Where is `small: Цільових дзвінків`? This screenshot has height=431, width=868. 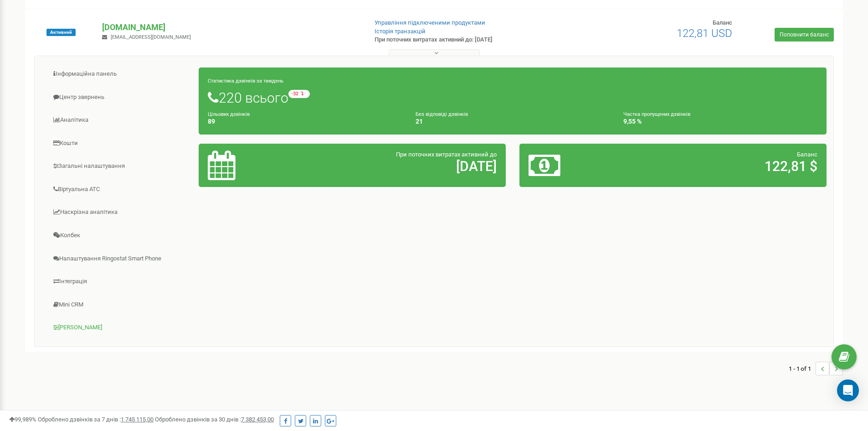 small: Цільових дзвінків is located at coordinates (228, 114).